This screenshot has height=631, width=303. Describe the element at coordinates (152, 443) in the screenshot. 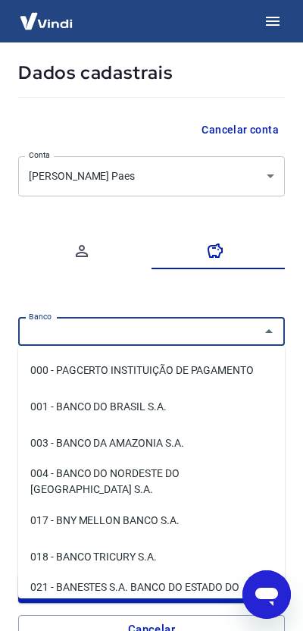

I see `li: 003 - BANCO DA AMAZONIA S.A.` at that location.